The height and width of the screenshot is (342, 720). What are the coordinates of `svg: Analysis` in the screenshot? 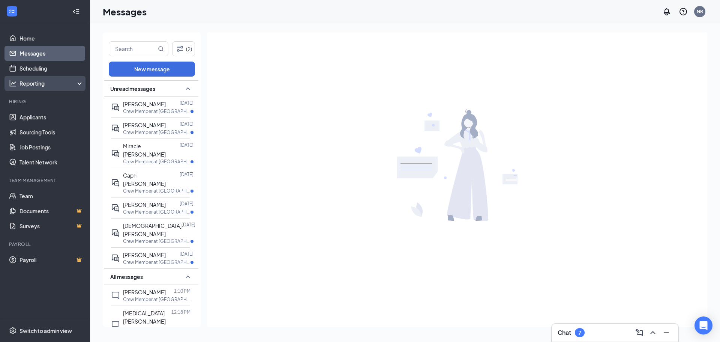 It's located at (13, 83).